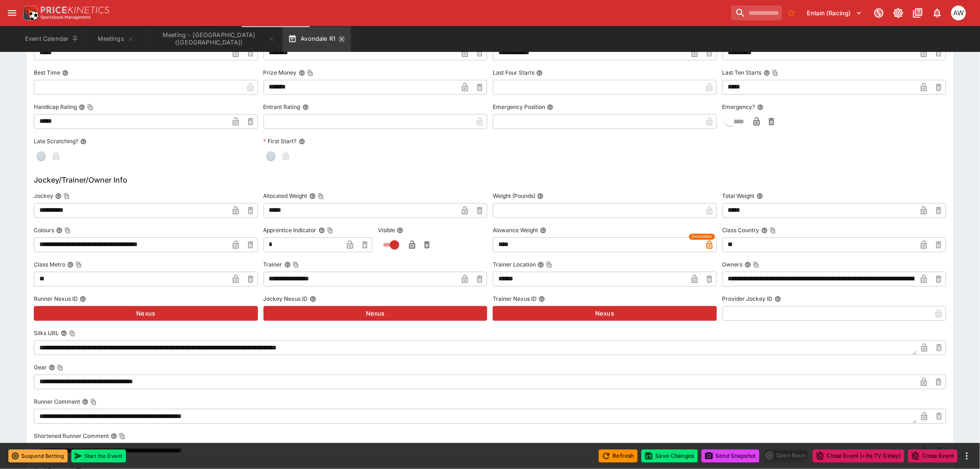 The image size is (980, 469). I want to click on input: search, so click(756, 13).